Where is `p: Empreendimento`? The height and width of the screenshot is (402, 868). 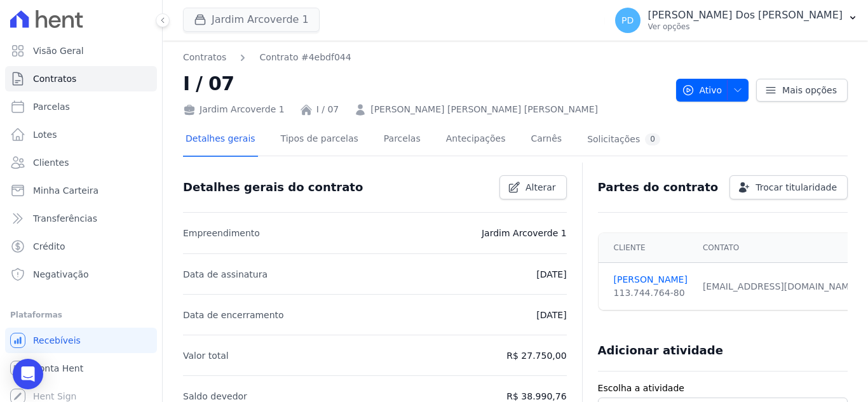 p: Empreendimento is located at coordinates (221, 233).